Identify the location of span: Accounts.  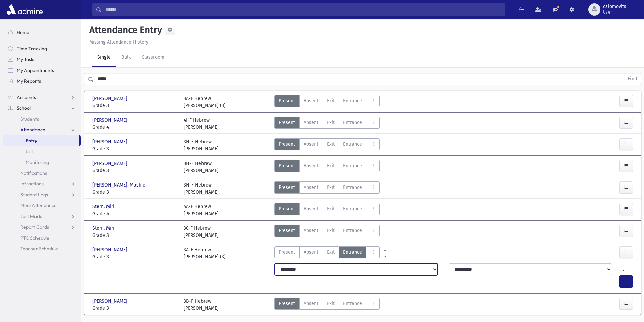
(26, 97).